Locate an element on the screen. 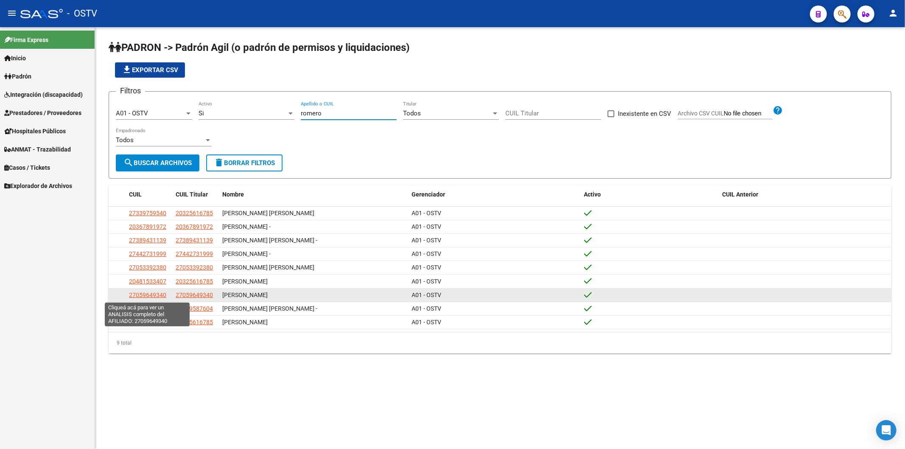 Image resolution: width=905 pixels, height=449 pixels. span: 20481533407 is located at coordinates (148, 281).